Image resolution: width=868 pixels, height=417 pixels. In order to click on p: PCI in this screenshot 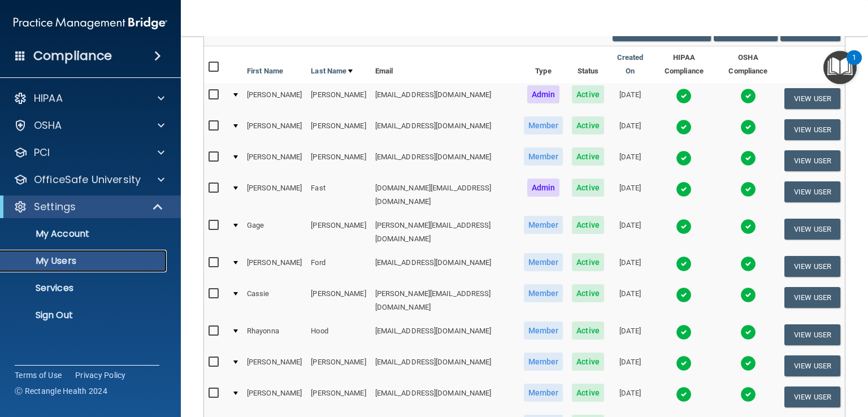, I will do `click(42, 153)`.